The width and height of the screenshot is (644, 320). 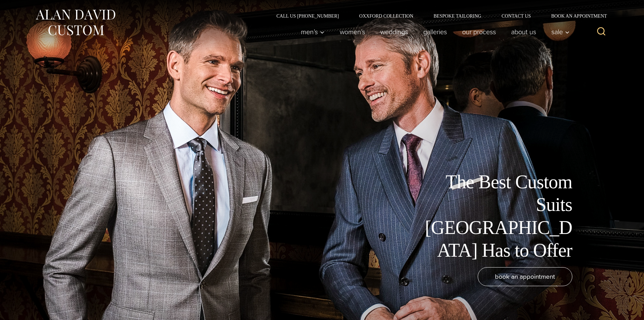 I want to click on a: Oxxford Collection, so click(x=386, y=16).